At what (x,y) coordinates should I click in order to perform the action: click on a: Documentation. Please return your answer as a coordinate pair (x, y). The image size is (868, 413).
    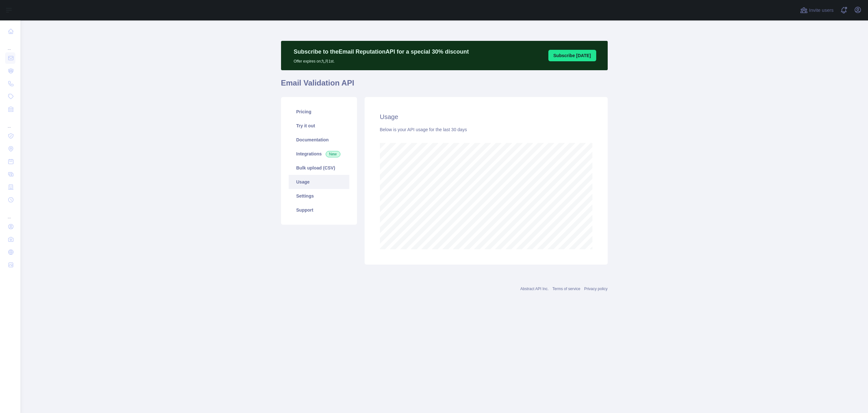
    Looking at the image, I should click on (319, 140).